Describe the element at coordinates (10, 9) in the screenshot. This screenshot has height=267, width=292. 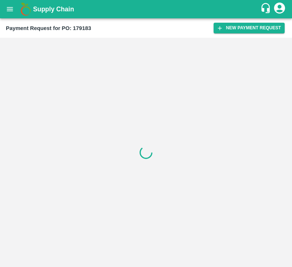
I see `button: open drawer` at that location.